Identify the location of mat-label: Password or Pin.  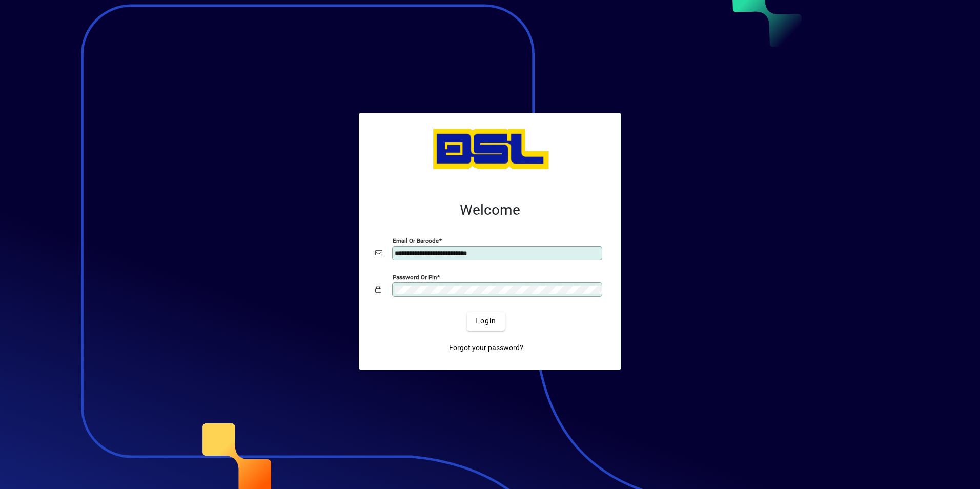
(415, 276).